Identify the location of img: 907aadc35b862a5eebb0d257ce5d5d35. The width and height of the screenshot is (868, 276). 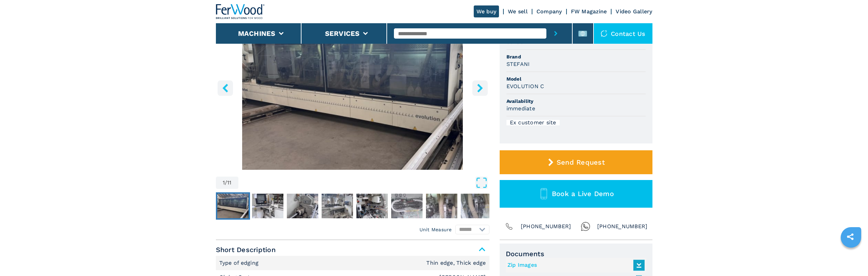
(233, 206).